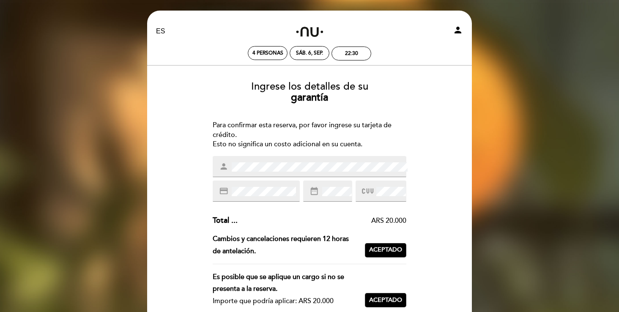 This screenshot has width=619, height=312. Describe the element at coordinates (310, 97) in the screenshot. I see `b: garantía` at that location.